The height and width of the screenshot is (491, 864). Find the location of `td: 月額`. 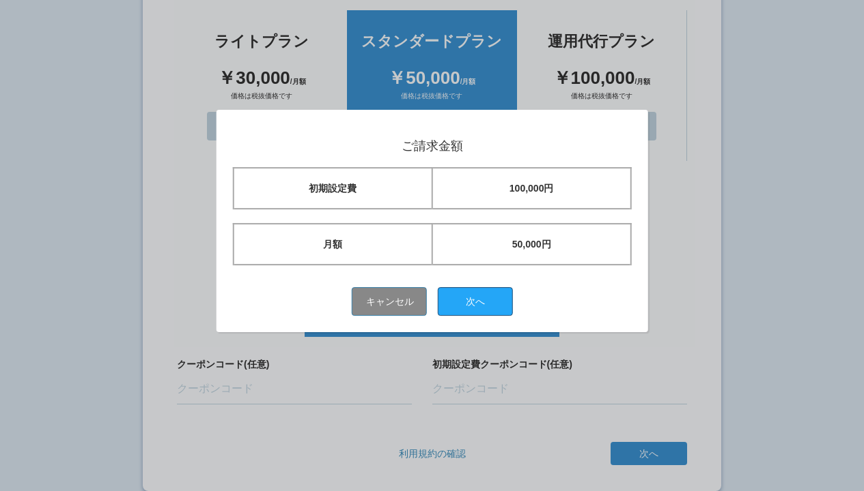

td: 月額 is located at coordinates (332, 244).